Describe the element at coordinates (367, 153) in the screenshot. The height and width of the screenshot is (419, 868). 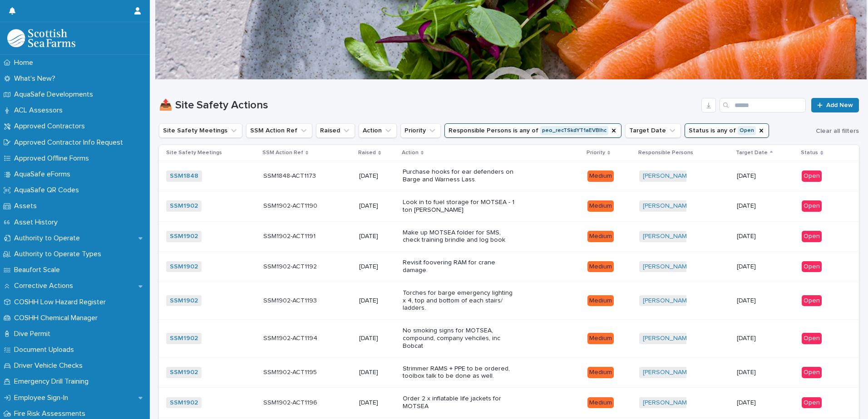
I see `p: Raised` at that location.